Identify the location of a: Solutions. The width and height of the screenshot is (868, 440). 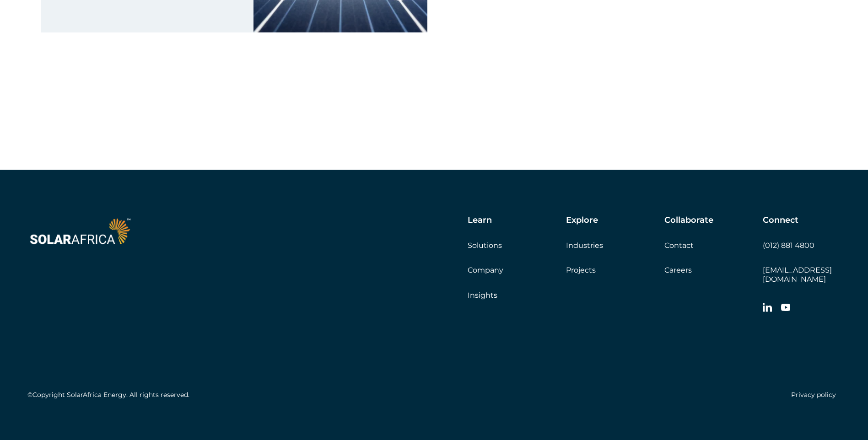
(485, 245).